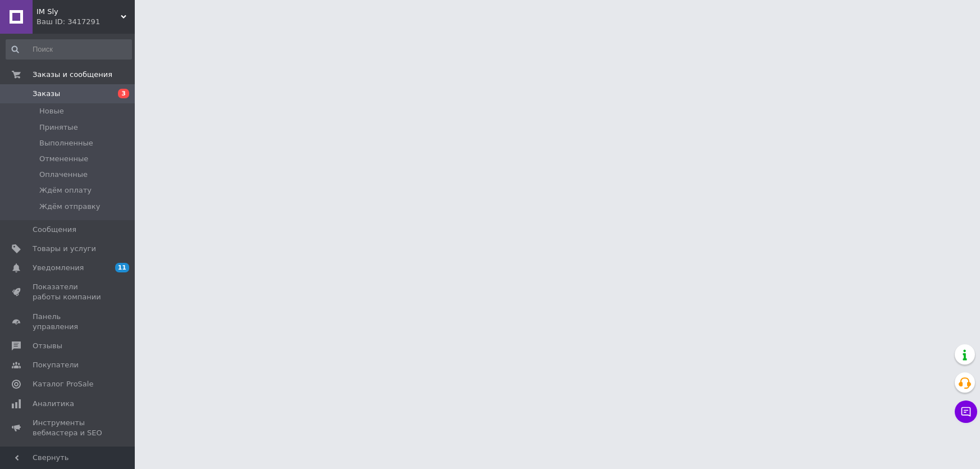 The image size is (980, 469). What do you see at coordinates (64, 249) in the screenshot?
I see `span: Товары и услуги` at bounding box center [64, 249].